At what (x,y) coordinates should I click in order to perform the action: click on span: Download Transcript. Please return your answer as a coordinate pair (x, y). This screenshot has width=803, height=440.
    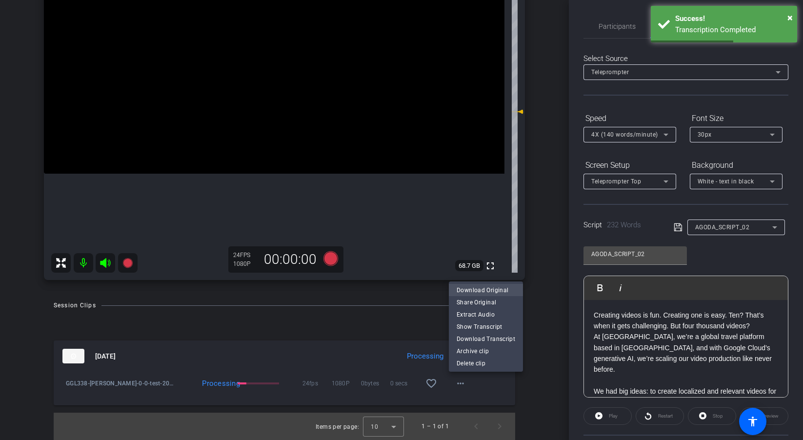
    Looking at the image, I should click on (486, 339).